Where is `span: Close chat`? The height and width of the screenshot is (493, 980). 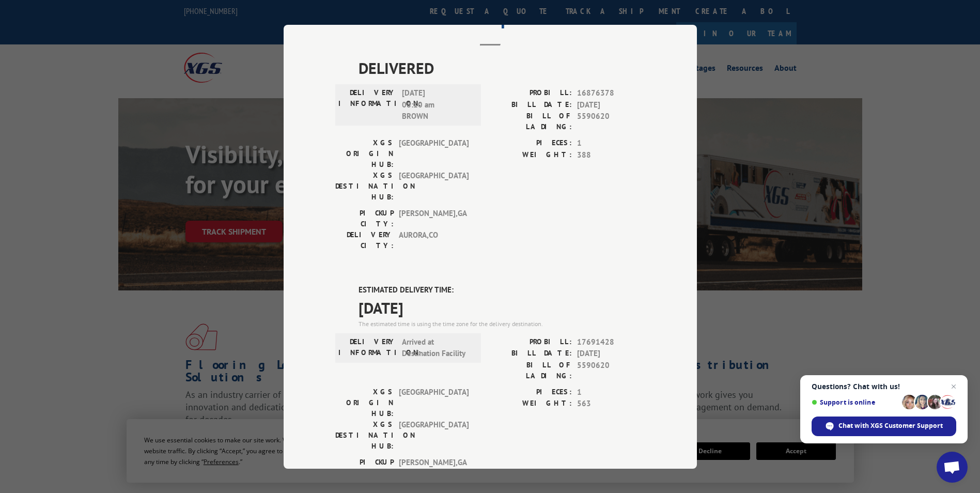
span: Close chat is located at coordinates (953, 387).